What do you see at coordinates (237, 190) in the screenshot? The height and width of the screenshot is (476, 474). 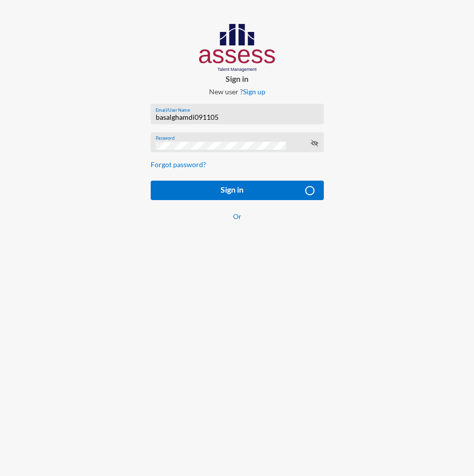 I see `button: Sign in` at bounding box center [237, 190].